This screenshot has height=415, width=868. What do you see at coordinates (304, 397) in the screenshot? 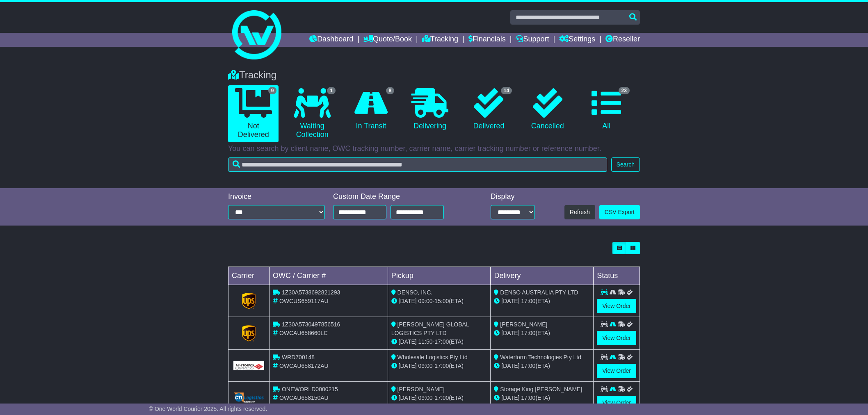
I see `span: OWCAU658150AU` at bounding box center [304, 397].